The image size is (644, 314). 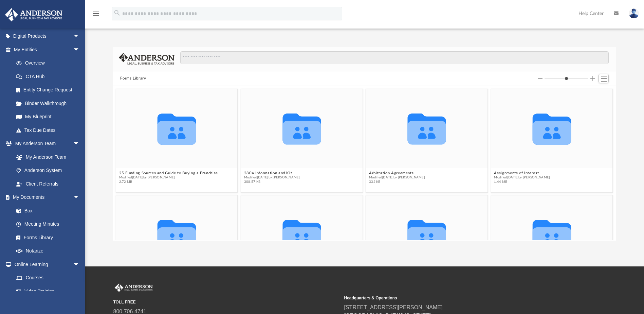 What do you see at coordinates (46, 157) in the screenshot?
I see `a: My Anderson Team` at bounding box center [46, 157].